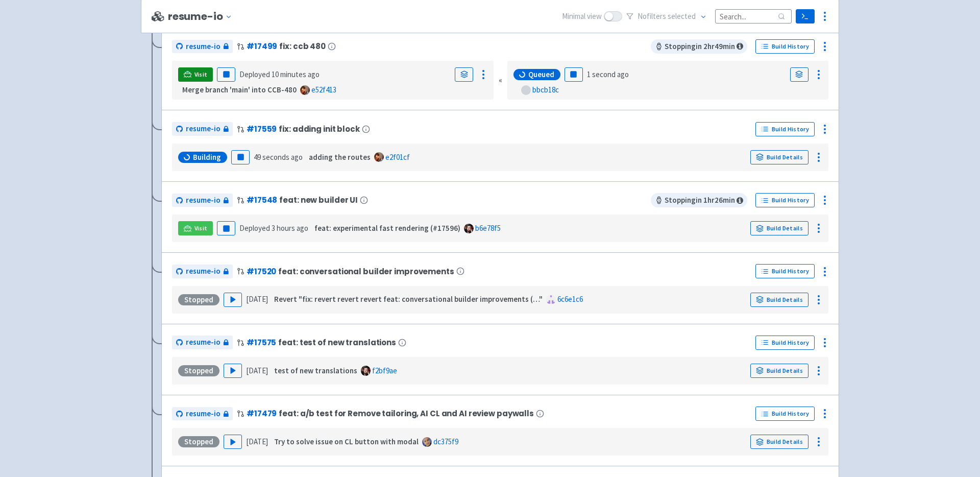 This screenshot has width=980, height=477. What do you see at coordinates (582, 16) in the screenshot?
I see `span: Minimal view` at bounding box center [582, 16].